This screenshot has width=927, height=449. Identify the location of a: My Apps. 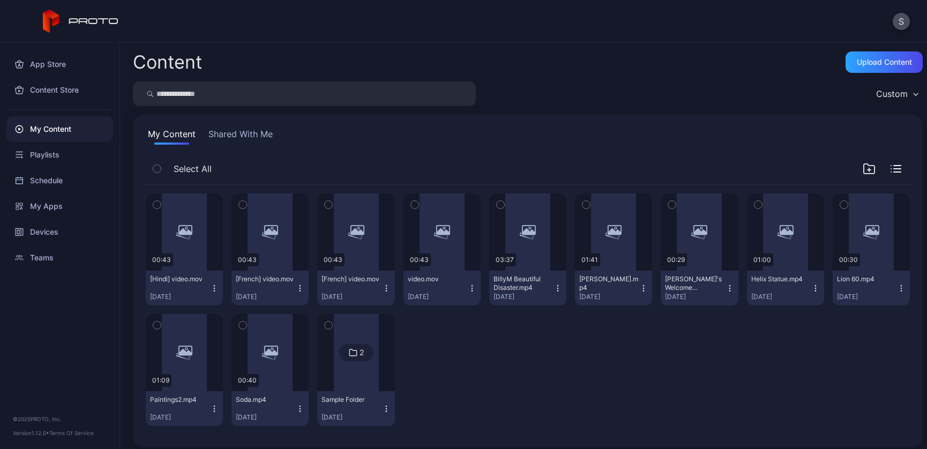
(59, 206).